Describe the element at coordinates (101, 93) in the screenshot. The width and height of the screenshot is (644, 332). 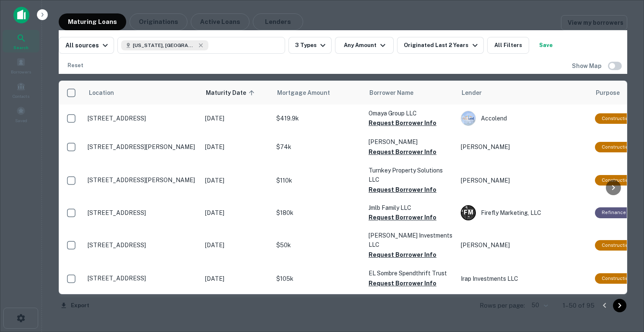
I see `span: Location` at that location.